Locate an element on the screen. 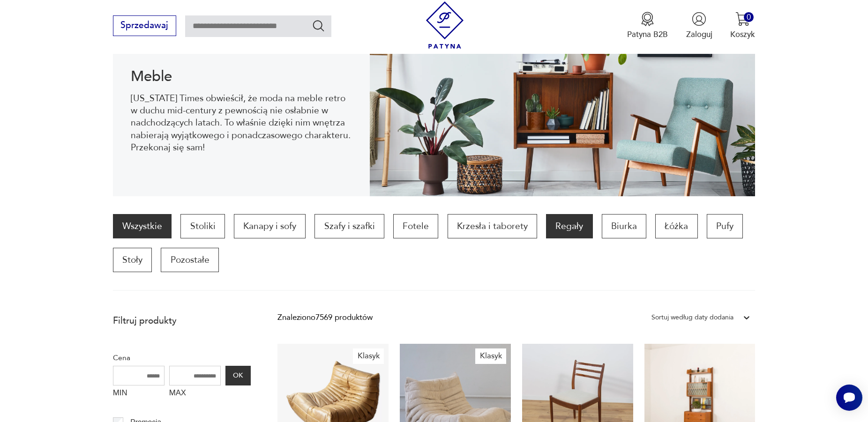 The image size is (868, 422). p: Regały is located at coordinates (569, 226).